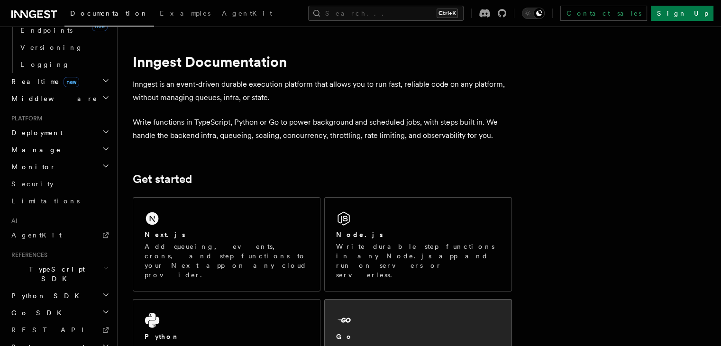 The width and height of the screenshot is (721, 346). Describe the element at coordinates (162, 179) in the screenshot. I see `a: Get started` at that location.